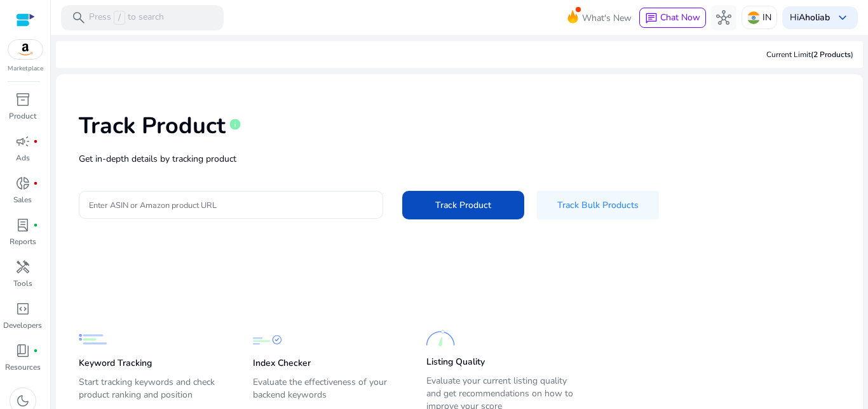 The width and height of the screenshot is (868, 409). I want to click on span: Track Product, so click(463, 205).